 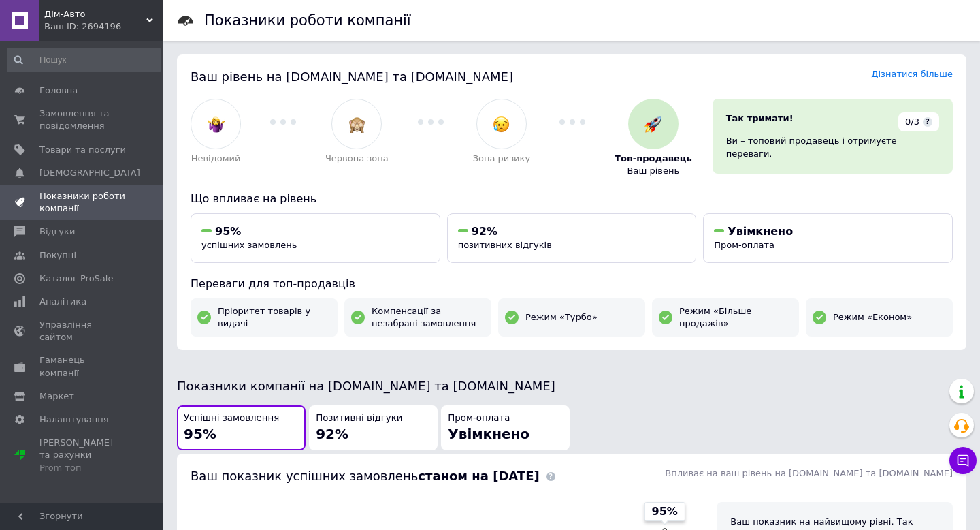 I want to click on span: Червона зона, so click(x=357, y=159).